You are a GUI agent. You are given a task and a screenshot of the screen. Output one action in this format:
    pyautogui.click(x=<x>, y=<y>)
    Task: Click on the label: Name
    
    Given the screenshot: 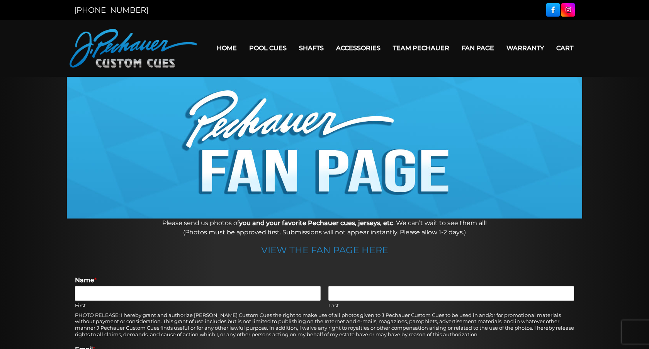 What is the action you would take?
    pyautogui.click(x=324, y=280)
    